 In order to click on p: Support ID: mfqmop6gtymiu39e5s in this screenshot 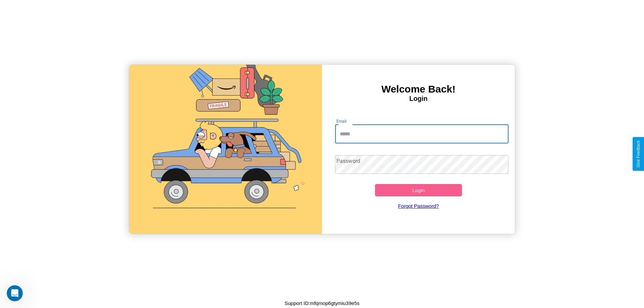, I will do `click(322, 303)`.